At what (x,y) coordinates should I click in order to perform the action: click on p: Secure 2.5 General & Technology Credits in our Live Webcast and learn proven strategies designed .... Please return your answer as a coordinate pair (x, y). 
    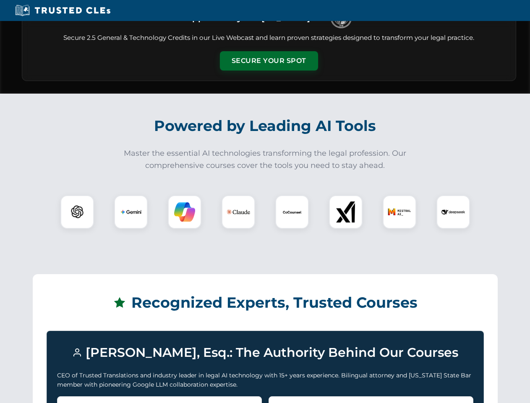
    Looking at the image, I should click on (269, 38).